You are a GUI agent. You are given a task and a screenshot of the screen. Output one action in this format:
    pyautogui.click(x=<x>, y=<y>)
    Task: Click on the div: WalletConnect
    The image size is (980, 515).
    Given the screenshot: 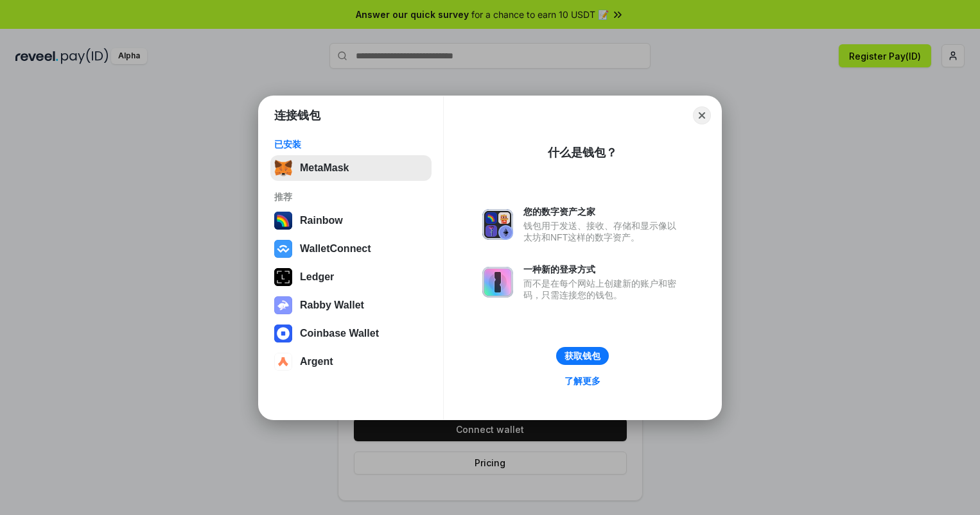 What is the action you would take?
    pyautogui.click(x=335, y=249)
    